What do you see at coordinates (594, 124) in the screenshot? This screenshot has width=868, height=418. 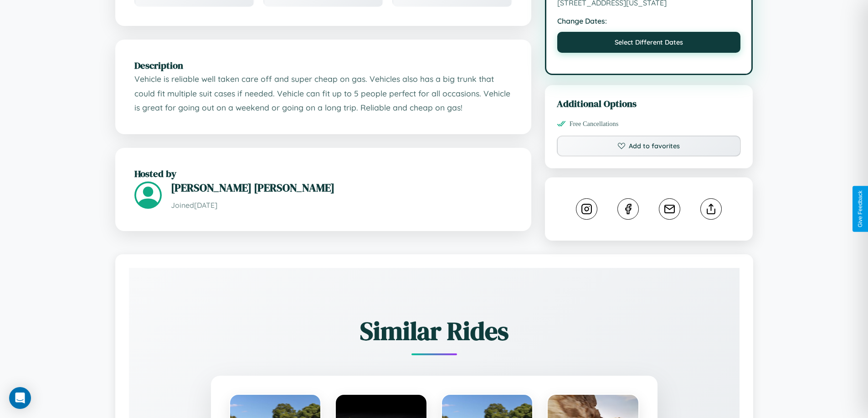 I see `span: Free Cancellations` at bounding box center [594, 124].